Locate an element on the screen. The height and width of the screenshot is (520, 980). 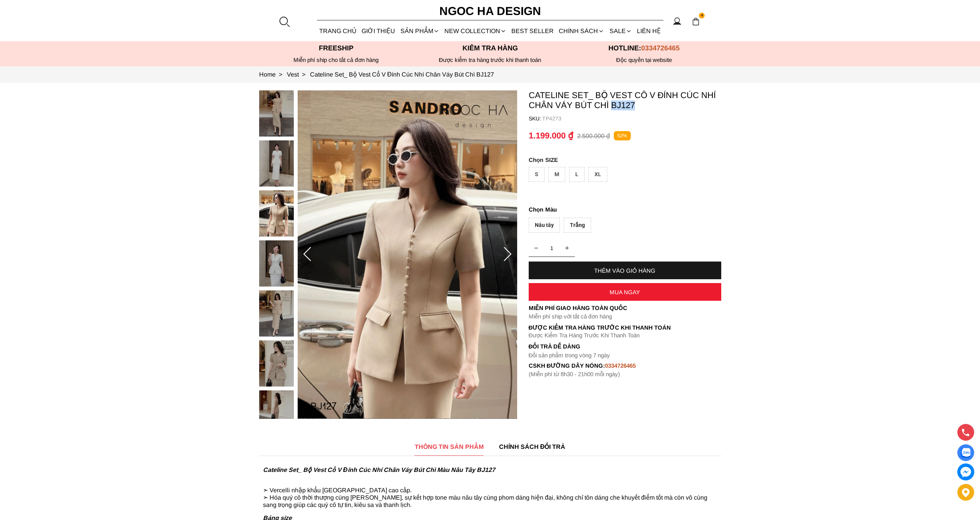
a: Link to Home is located at coordinates (273, 75).